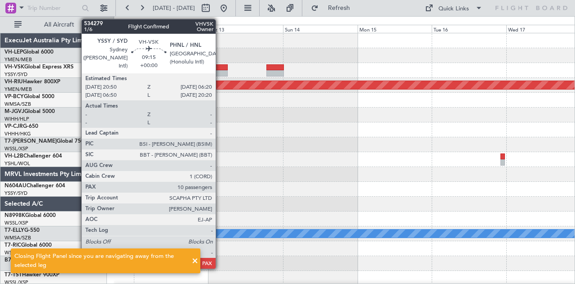 This screenshot has height=284, width=575. Describe the element at coordinates (59, 25) in the screenshot. I see `span: All Aircraft` at that location.